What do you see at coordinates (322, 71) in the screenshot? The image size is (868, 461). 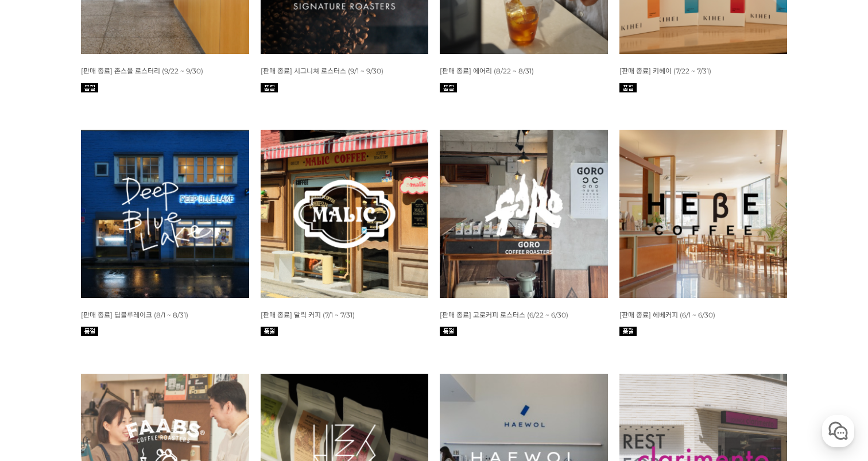 I see `span: [판매 종료] 시그니쳐 로스터스 (9/1 ~ 9/30)` at bounding box center [322, 71].